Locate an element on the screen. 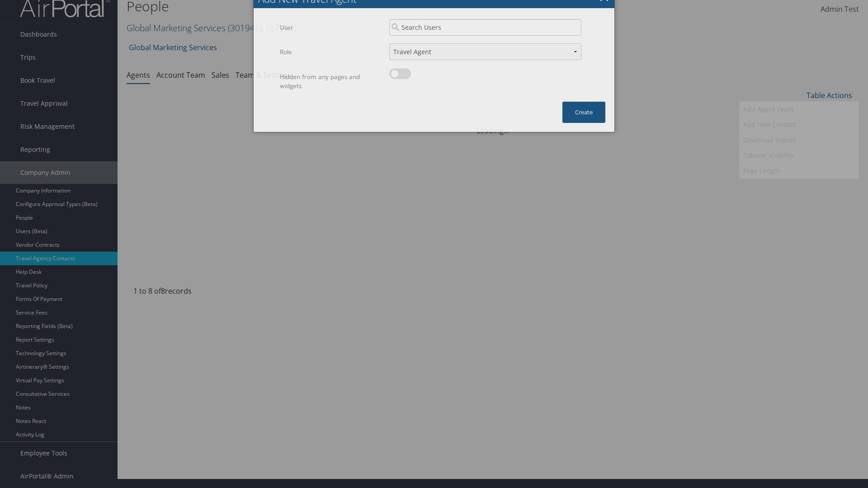  a: Column Visibility is located at coordinates (799, 156).